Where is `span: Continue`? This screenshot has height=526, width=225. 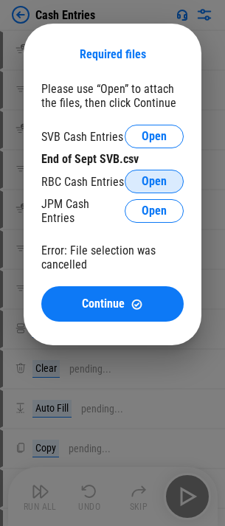 span: Continue is located at coordinates (103, 304).